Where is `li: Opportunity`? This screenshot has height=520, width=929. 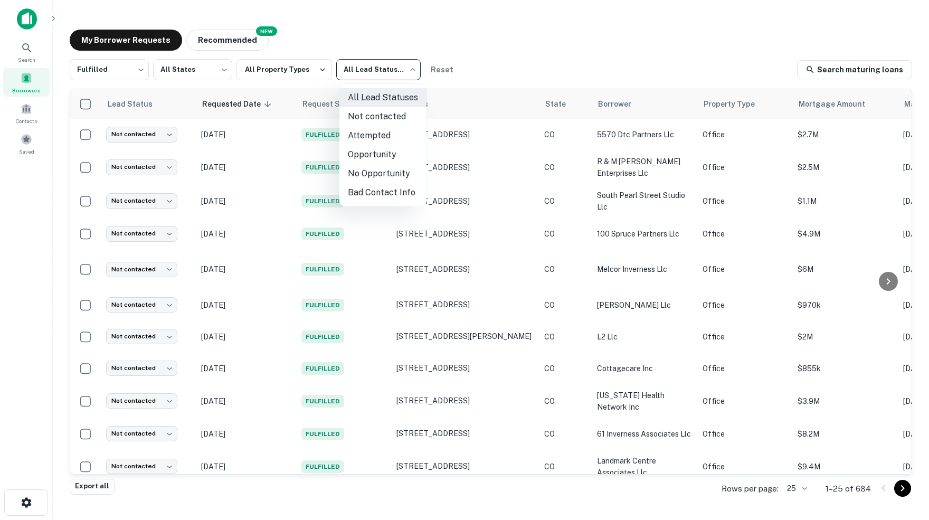
li: Opportunity is located at coordinates (383, 155).